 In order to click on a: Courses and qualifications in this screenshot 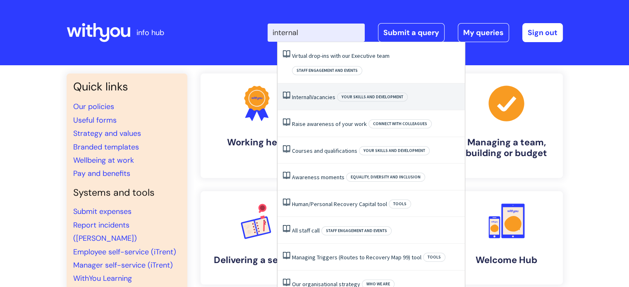, I will do `click(325, 151)`.